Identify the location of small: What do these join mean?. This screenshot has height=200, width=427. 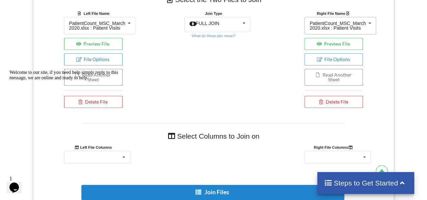
(214, 36).